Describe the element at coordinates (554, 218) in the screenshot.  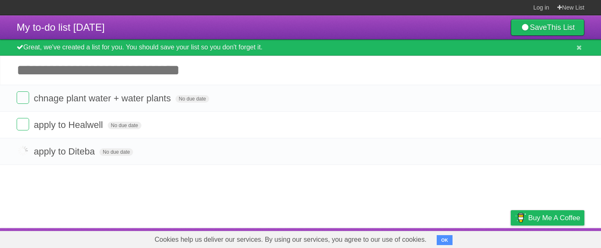
I see `span: Buy me a coffee` at that location.